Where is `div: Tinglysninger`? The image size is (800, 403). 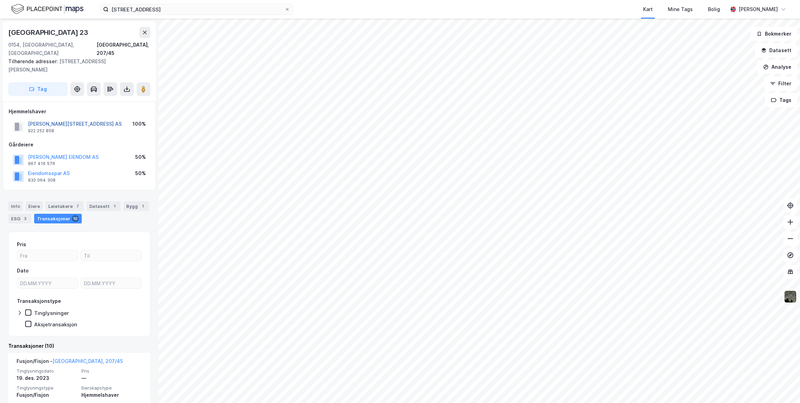
div: Tinglysninger is located at coordinates (51, 313).